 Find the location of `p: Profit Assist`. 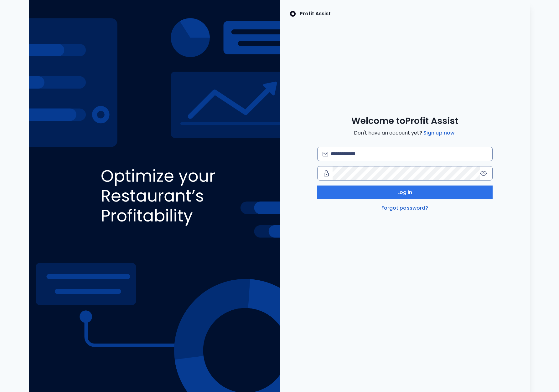

p: Profit Assist is located at coordinates (315, 14).